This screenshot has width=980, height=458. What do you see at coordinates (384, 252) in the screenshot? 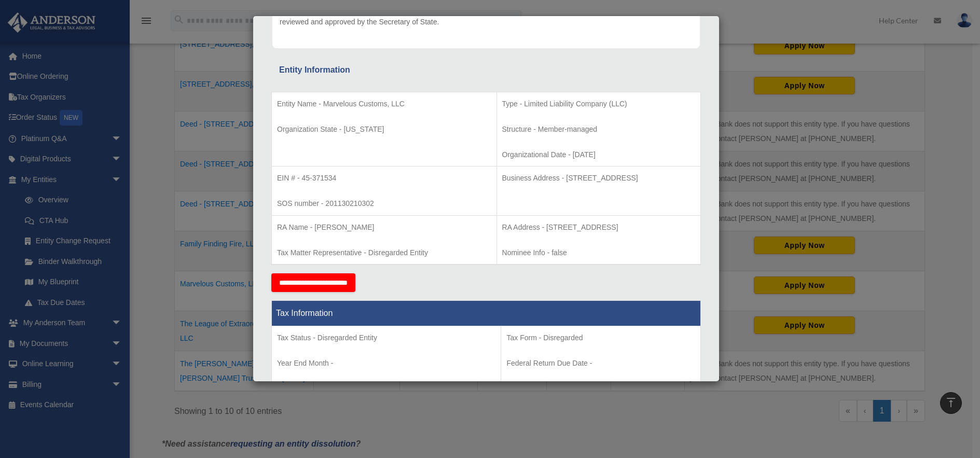
I see `p: Tax Matter Representative - Disregarded Entity` at bounding box center [384, 252].